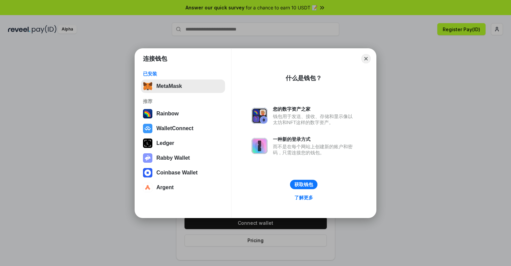 The image size is (511, 266). What do you see at coordinates (304, 184) in the screenshot?
I see `button: 获取钱包` at bounding box center [304, 184].